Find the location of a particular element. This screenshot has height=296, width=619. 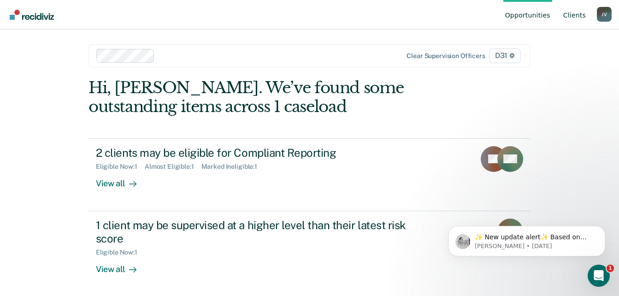

div: Marked Ineligible : 1 is located at coordinates (233, 166).